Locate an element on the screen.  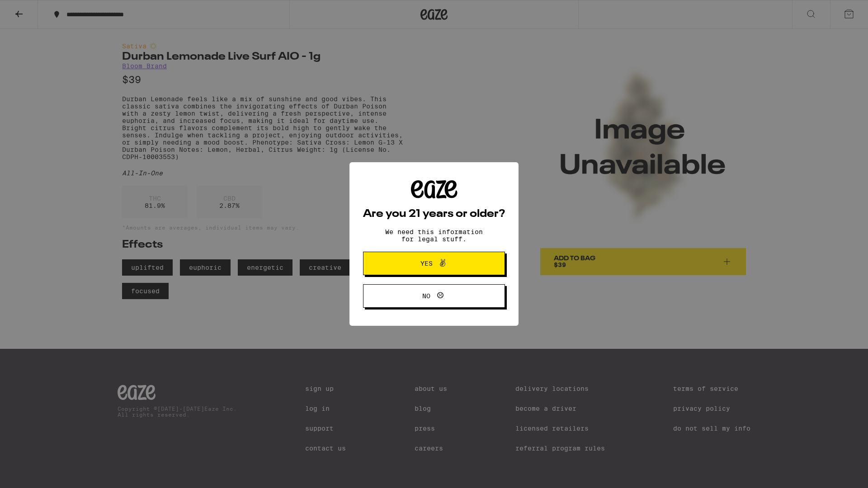
h2: Are you 21 years or older? is located at coordinates (434, 214).